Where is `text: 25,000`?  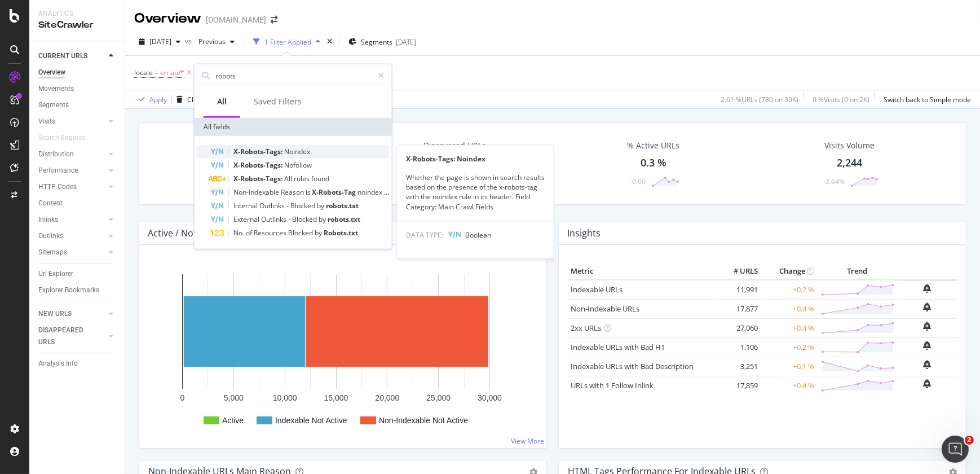
text: 25,000 is located at coordinates (438, 398).